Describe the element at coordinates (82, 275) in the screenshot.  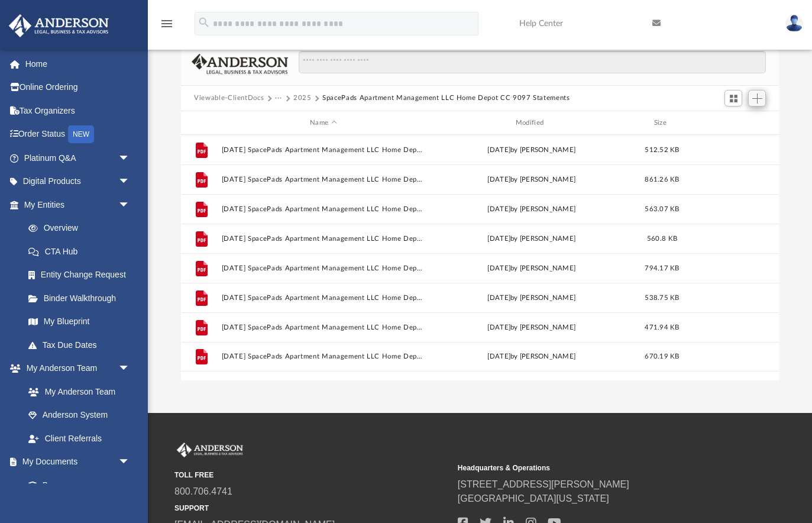
I see `a: Entity Change Request` at that location.